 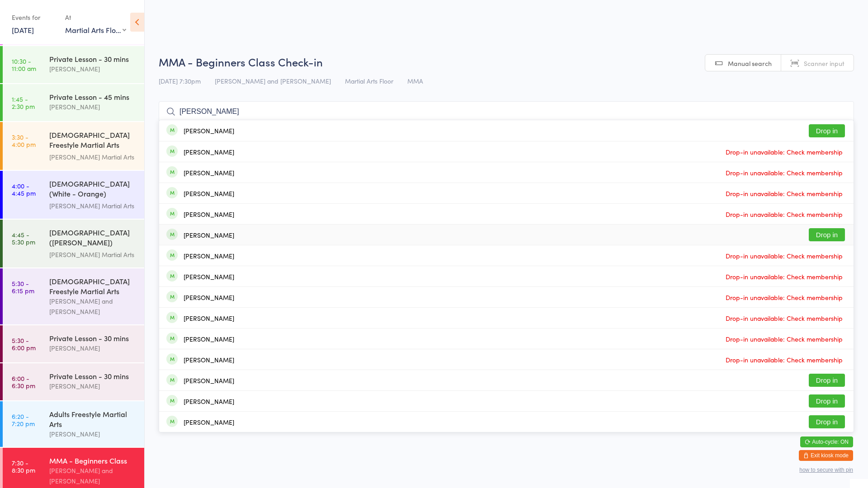 What do you see at coordinates (23, 189) in the screenshot?
I see `time: 4:00 - 4:45 pm` at bounding box center [23, 189].